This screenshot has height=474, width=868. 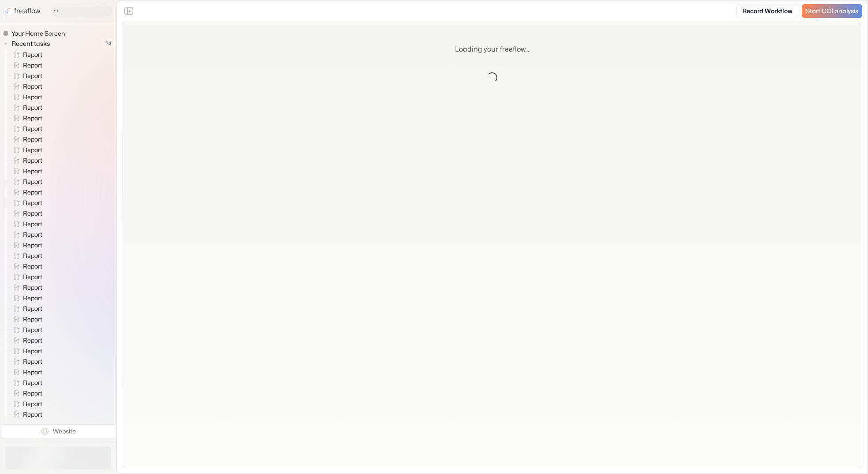 I want to click on p: freeflow, so click(x=27, y=11).